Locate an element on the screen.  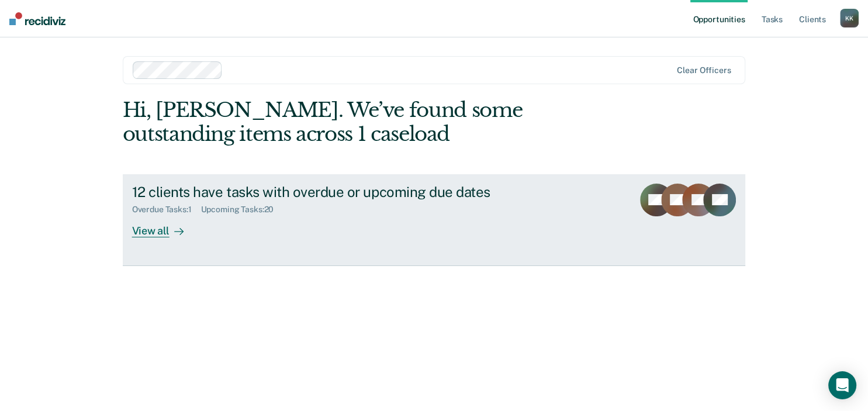
div: Upcoming Tasks : 20 is located at coordinates (242, 209).